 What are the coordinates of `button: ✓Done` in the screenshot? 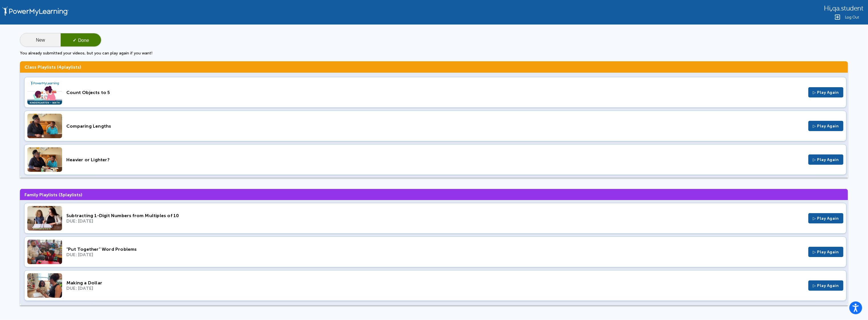 It's located at (81, 40).